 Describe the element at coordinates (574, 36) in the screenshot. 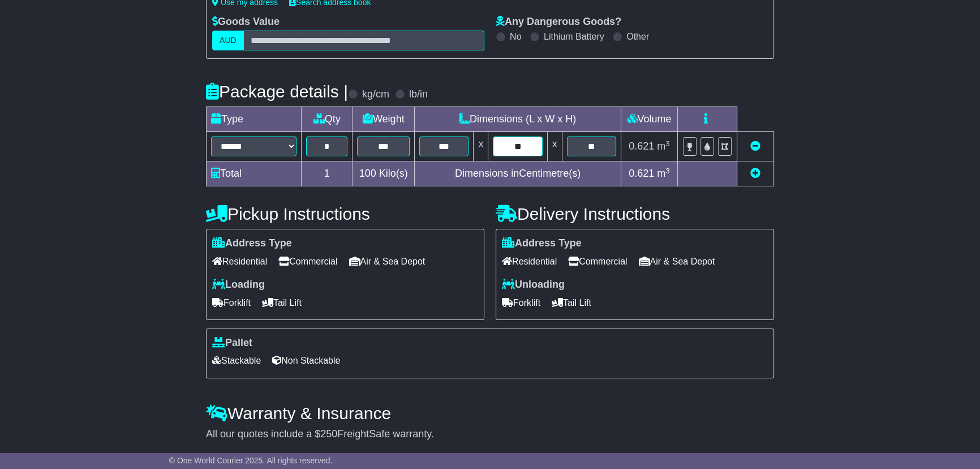

I see `label: Lithium Battery` at that location.